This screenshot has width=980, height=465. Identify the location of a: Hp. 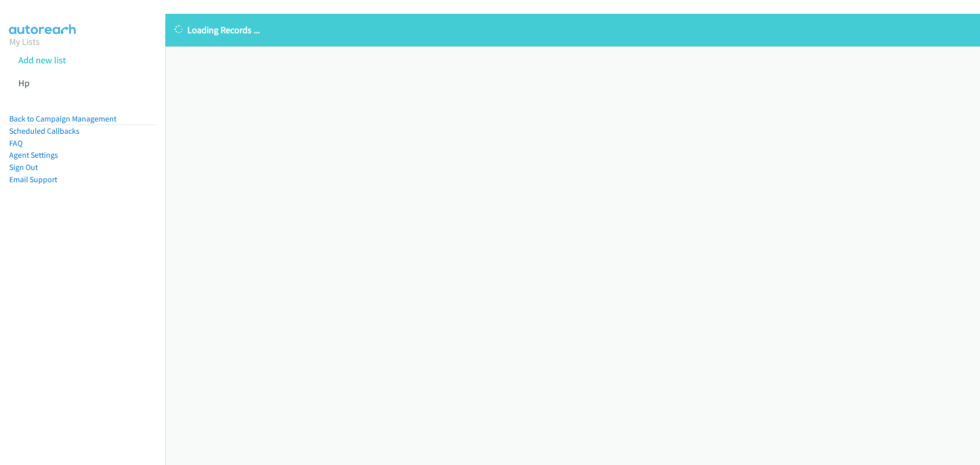
(24, 83).